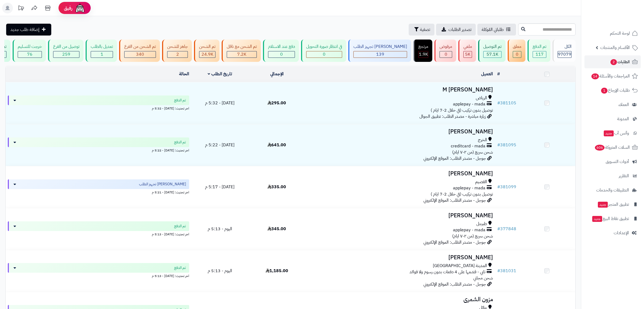 Image resolution: width=644 pixels, height=309 pixels. Describe the element at coordinates (613, 204) in the screenshot. I see `span: تطبيق المتجر` at that location.